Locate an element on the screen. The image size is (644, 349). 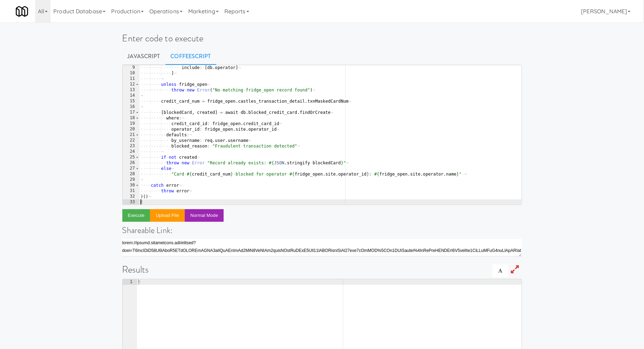
div: 10 is located at coordinates (131, 73).